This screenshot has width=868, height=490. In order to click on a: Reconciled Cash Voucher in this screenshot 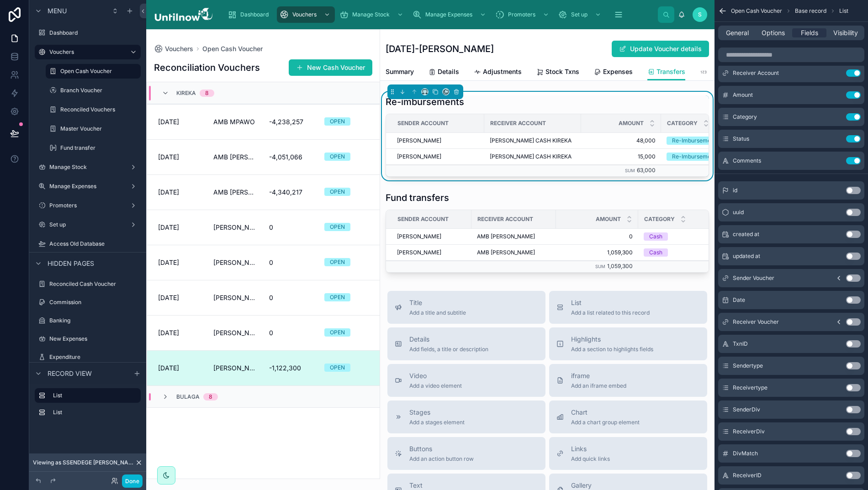, I will do `click(87, 284)`.